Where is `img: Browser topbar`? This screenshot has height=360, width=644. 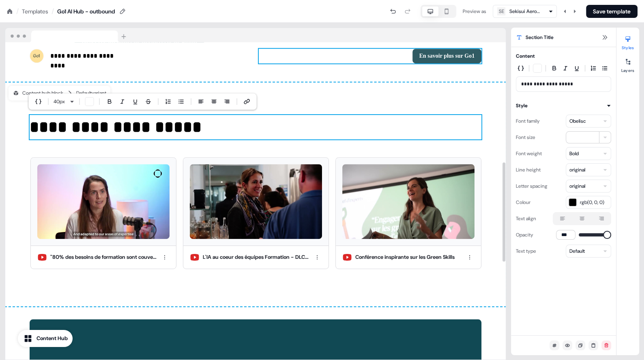 img: Browser topbar is located at coordinates (68, 35).